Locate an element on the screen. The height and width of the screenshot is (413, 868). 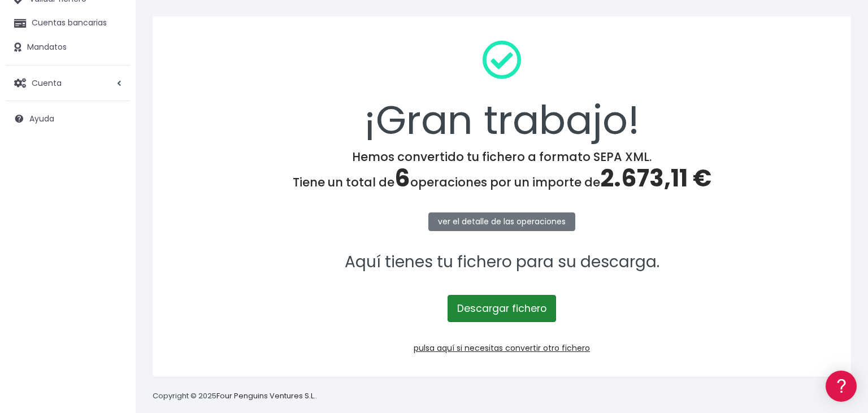
a: Cuentas bancarias is located at coordinates (68, 23).